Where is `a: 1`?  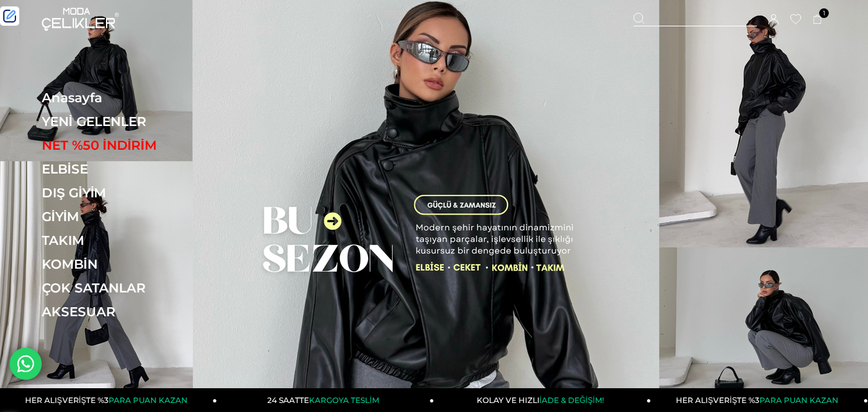
a: 1 is located at coordinates (817, 19).